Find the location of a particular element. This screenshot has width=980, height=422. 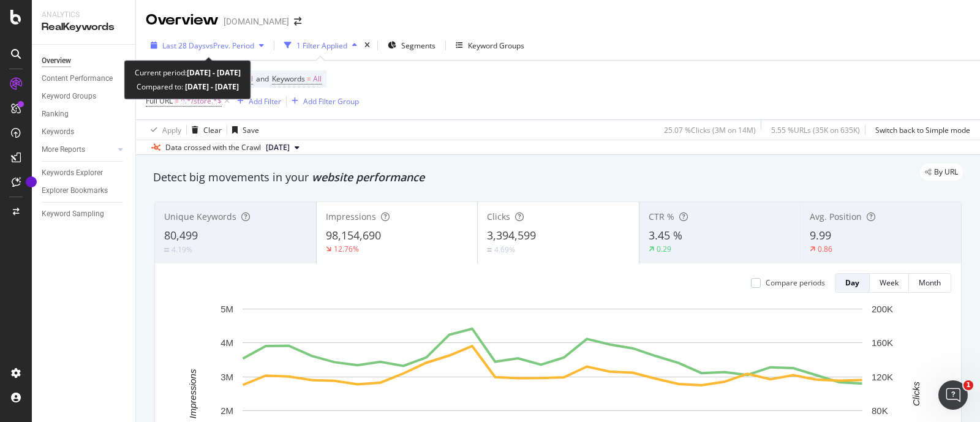

span: 9.99 is located at coordinates (820, 235).